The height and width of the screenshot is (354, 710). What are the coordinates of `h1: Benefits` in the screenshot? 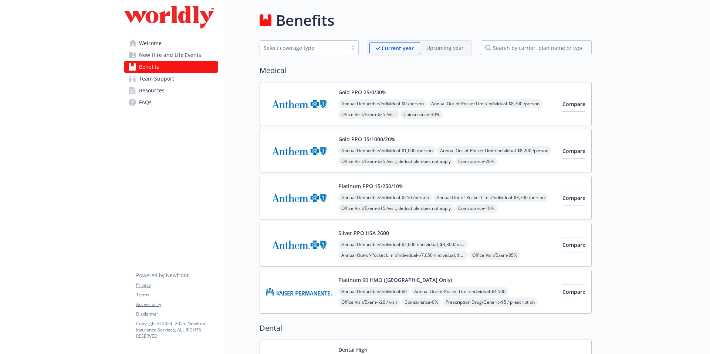 It's located at (305, 20).